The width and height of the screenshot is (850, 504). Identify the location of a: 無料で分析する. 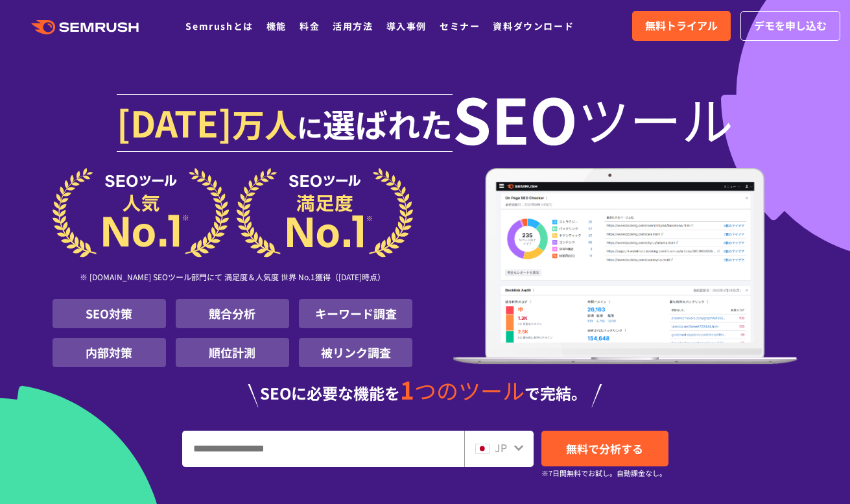
(605, 448).